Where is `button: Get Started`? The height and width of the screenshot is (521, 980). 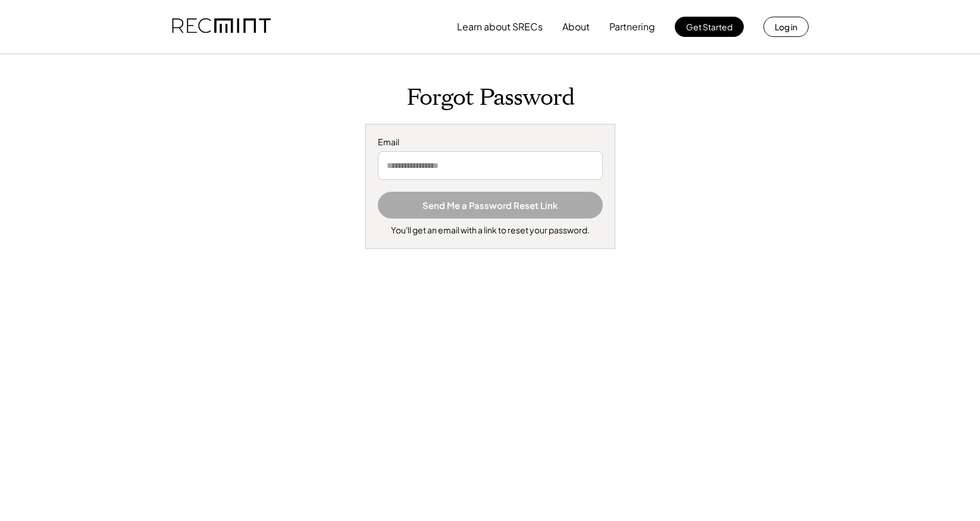
button: Get Started is located at coordinates (709, 27).